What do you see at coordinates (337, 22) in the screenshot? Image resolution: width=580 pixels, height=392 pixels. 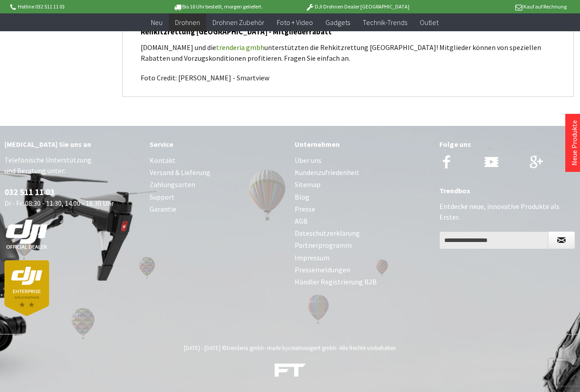 I see `span: Gadgets` at bounding box center [337, 22].